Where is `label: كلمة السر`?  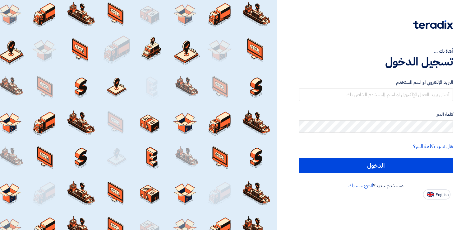 label: كلمة السر is located at coordinates (376, 114).